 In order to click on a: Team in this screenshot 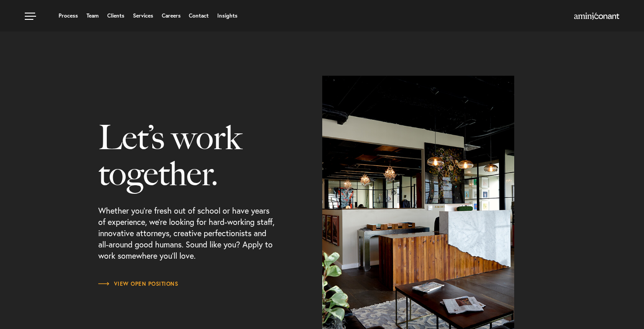, I will do `click(92, 16)`.